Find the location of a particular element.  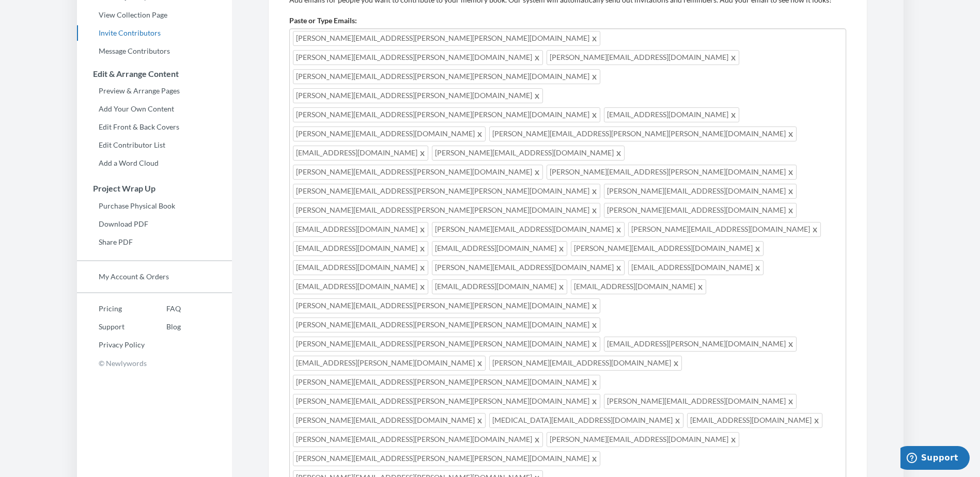

a: Add Your Own Content is located at coordinates (155, 109).